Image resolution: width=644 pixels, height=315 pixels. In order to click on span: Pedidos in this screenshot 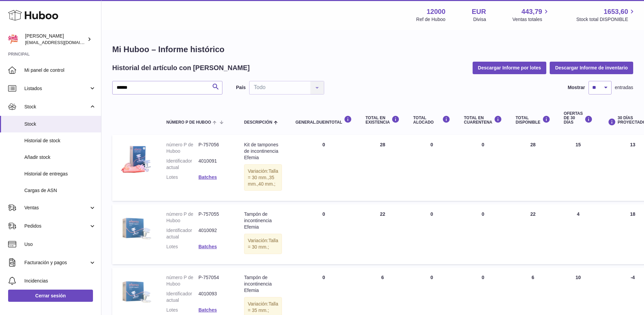, I will do `click(56, 225)`.